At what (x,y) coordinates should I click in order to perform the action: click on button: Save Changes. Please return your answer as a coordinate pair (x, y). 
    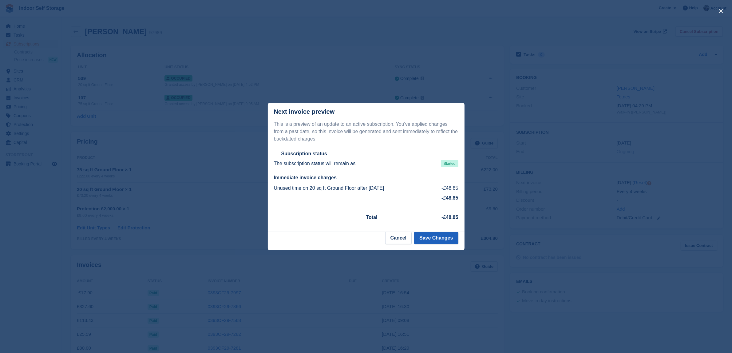
    Looking at the image, I should click on (436, 238).